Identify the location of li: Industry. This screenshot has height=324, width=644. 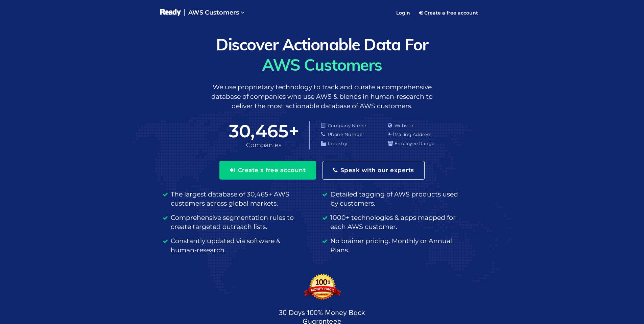
(354, 145).